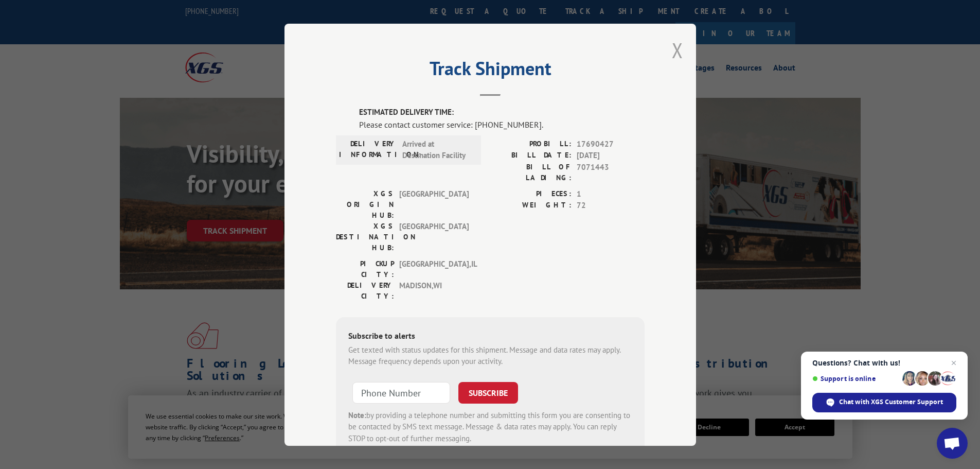 The height and width of the screenshot is (469, 980). I want to click on span: 1, so click(611, 193).